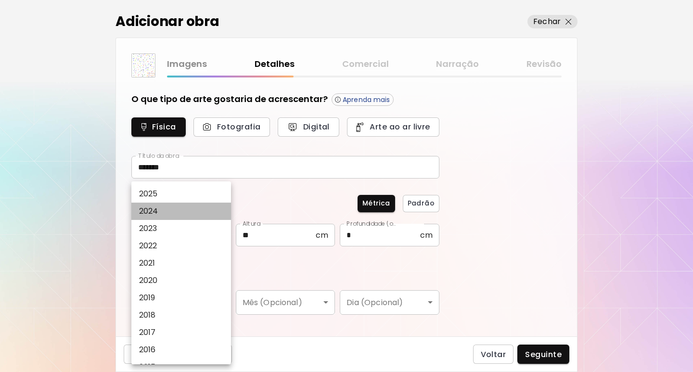  I want to click on p: 2025, so click(148, 194).